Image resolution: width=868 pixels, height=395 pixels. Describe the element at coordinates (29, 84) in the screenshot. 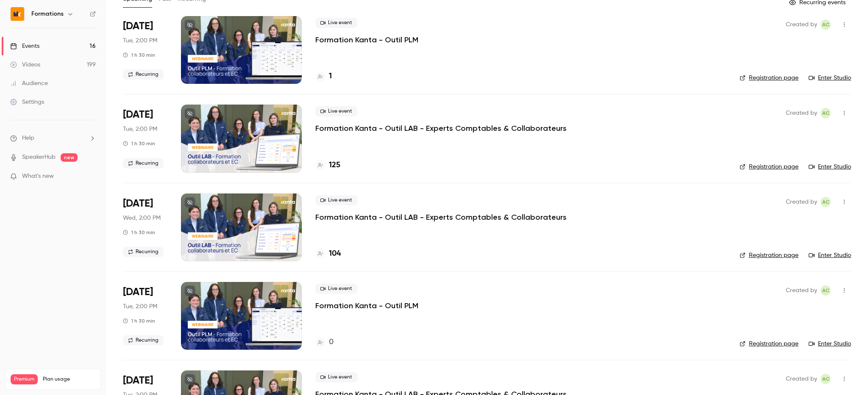

I see `div: Audience` at that location.